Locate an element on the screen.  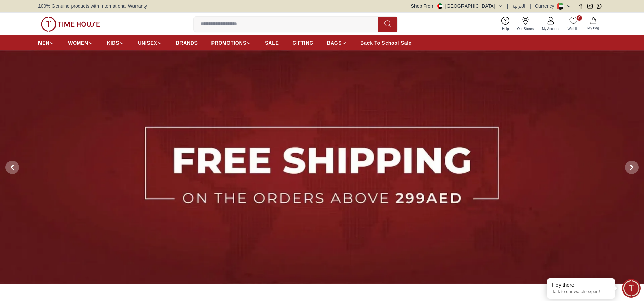
span: UNISEX is located at coordinates (148, 43).